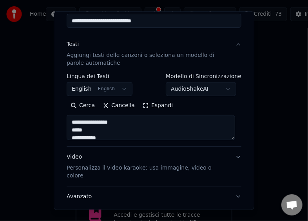 This screenshot has height=221, width=308. Describe the element at coordinates (119, 106) in the screenshot. I see `button: Cancella` at that location.